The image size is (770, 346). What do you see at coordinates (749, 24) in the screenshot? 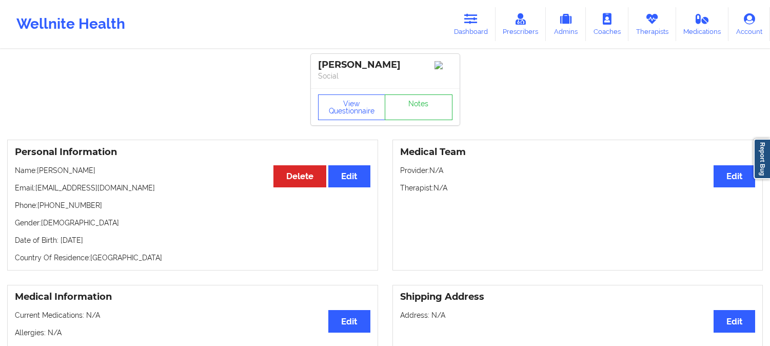
I see `a: Account` at bounding box center [749, 24].